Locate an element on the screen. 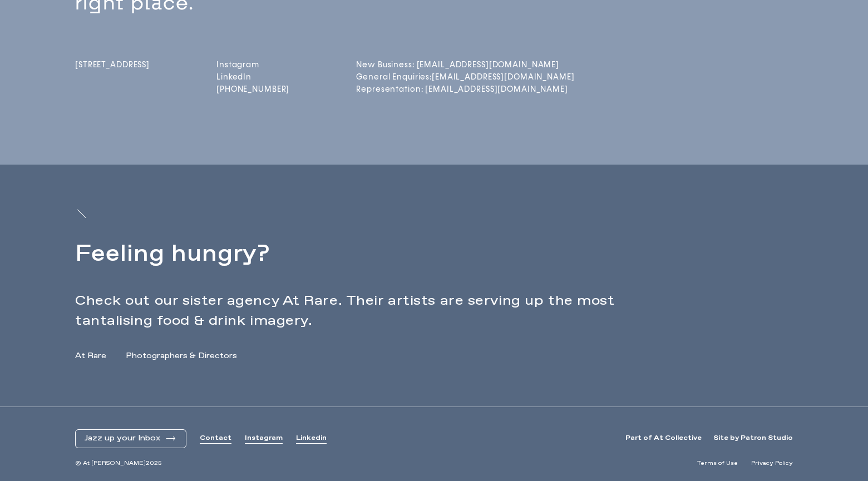 The image size is (868, 481). a: Linkedin is located at coordinates (311, 438).